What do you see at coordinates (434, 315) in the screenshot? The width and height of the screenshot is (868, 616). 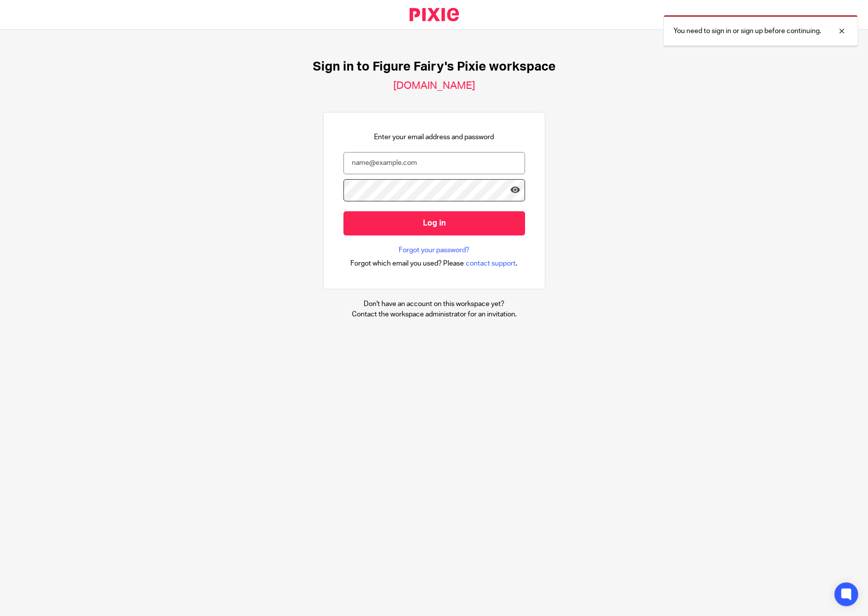 I see `p: Contact the workspace administrator for an invitation.` at bounding box center [434, 315].